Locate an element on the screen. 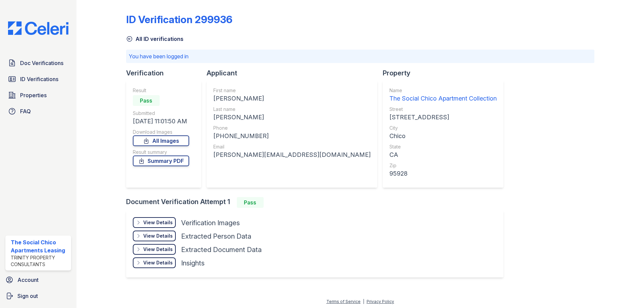 This screenshot has width=644, height=308. div: Result summary is located at coordinates (161, 152).